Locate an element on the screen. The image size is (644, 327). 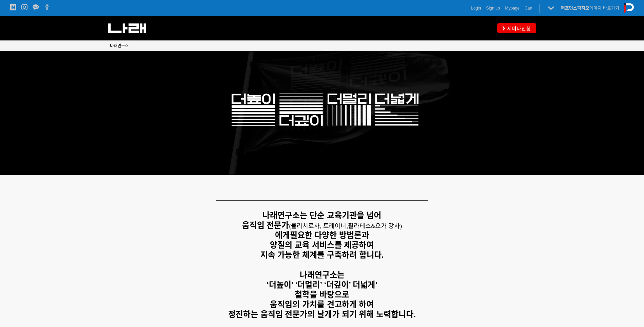
strong: 나래연구소는 단순 교육기관을 넘어 is located at coordinates (322, 215).